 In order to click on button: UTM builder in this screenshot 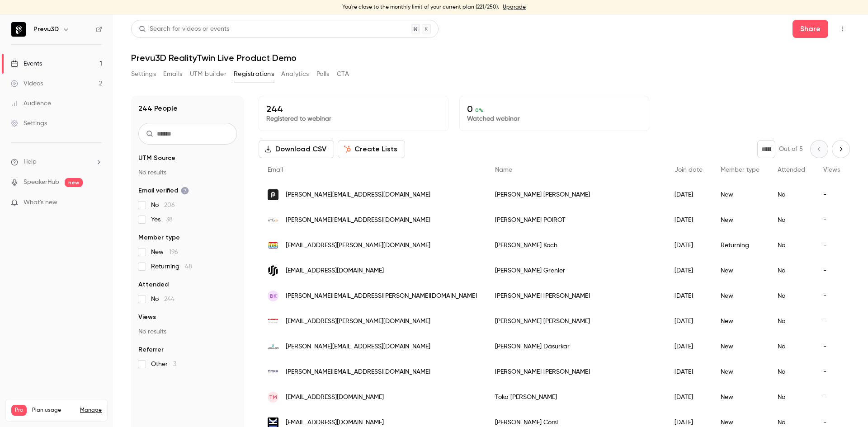, I will do `click(208, 74)`.